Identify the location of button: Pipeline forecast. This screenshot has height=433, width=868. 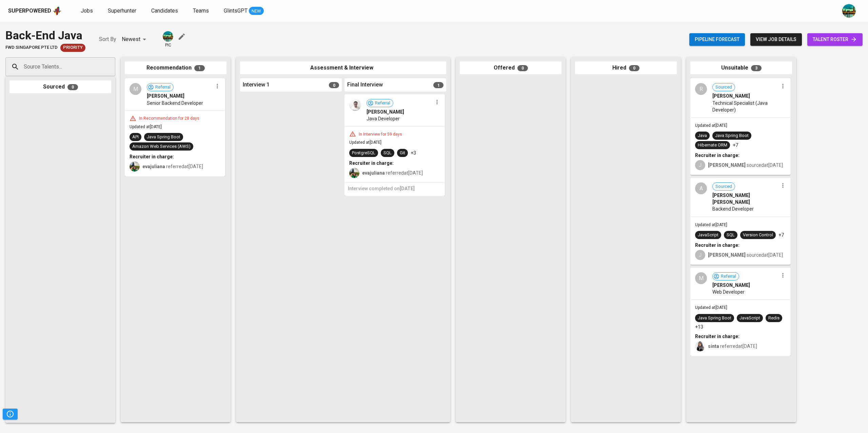
(717, 39).